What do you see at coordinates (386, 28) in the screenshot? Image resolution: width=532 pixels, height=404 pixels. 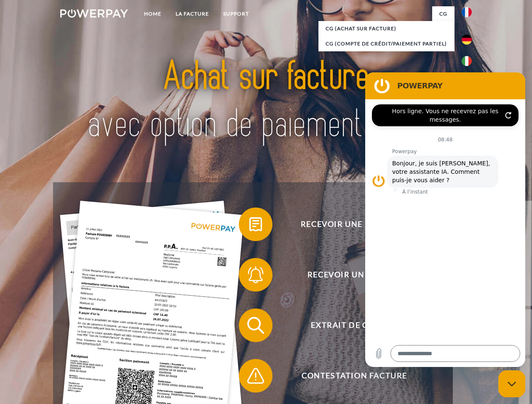 I see `a: CG (achat sur facture)` at bounding box center [386, 28].